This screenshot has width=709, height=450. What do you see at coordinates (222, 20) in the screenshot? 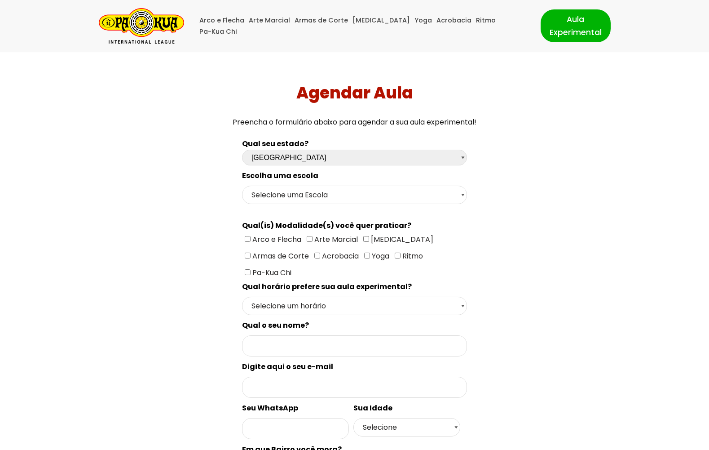
I see `a: Arco e Flecha` at bounding box center [222, 20].